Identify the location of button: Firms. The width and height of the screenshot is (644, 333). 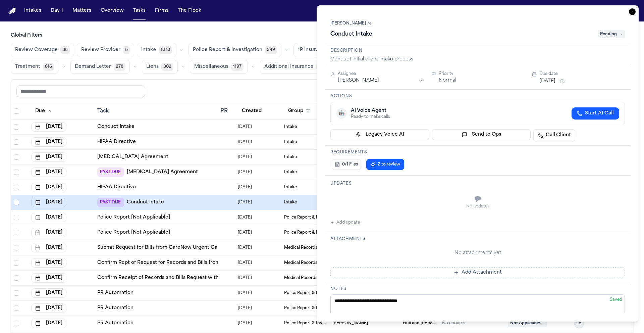
(162, 10).